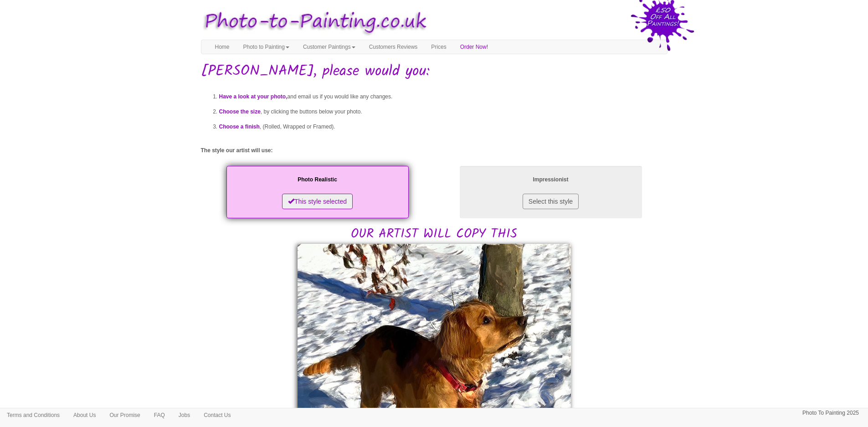 Image resolution: width=868 pixels, height=427 pixels. Describe the element at coordinates (237, 150) in the screenshot. I see `label: The style our artist will use:` at that location.